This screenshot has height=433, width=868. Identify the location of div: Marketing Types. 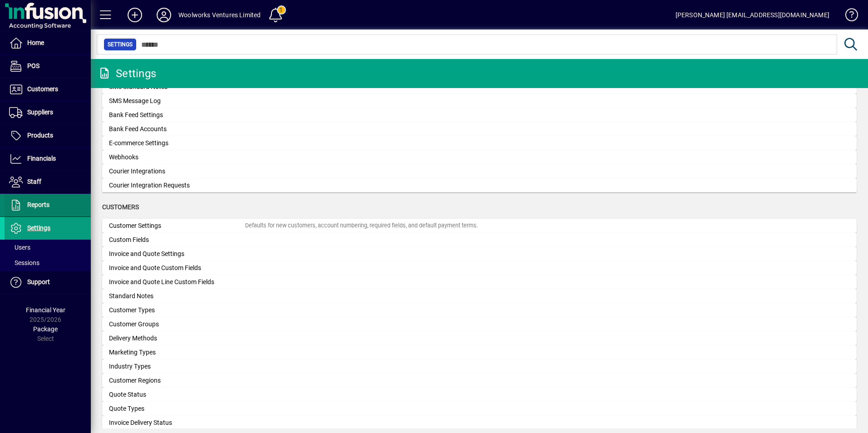
(177, 353).